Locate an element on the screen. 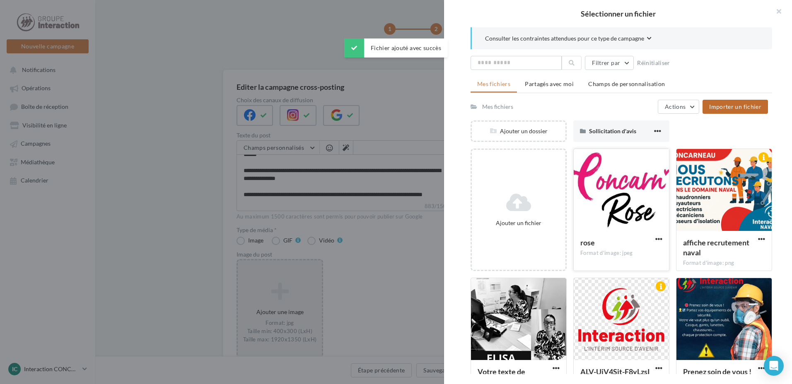 Image resolution: width=792 pixels, height=384 pixels. span: Importer un fichier is located at coordinates (735, 106).